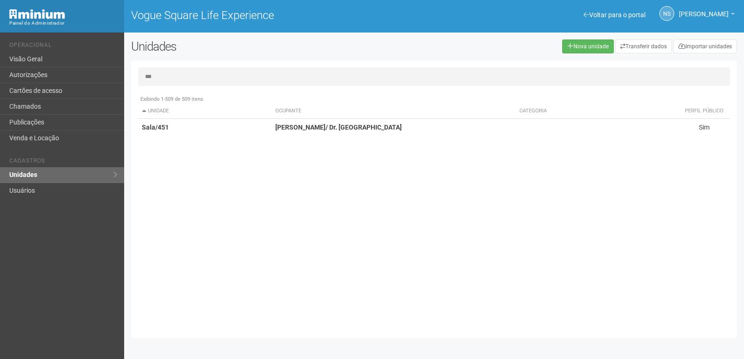 The image size is (744, 359). Describe the element at coordinates (393, 111) in the screenshot. I see `th: Ocupante: activate to sort column ascending` at that location.